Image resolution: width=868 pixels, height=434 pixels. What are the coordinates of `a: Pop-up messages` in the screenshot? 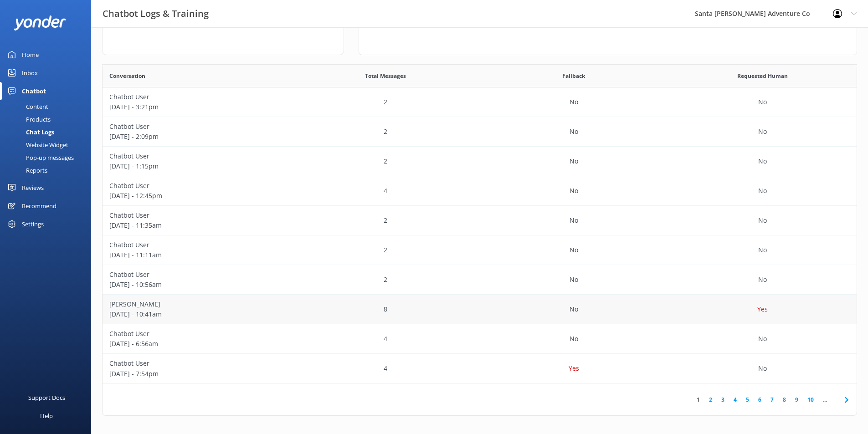 It's located at (48, 157).